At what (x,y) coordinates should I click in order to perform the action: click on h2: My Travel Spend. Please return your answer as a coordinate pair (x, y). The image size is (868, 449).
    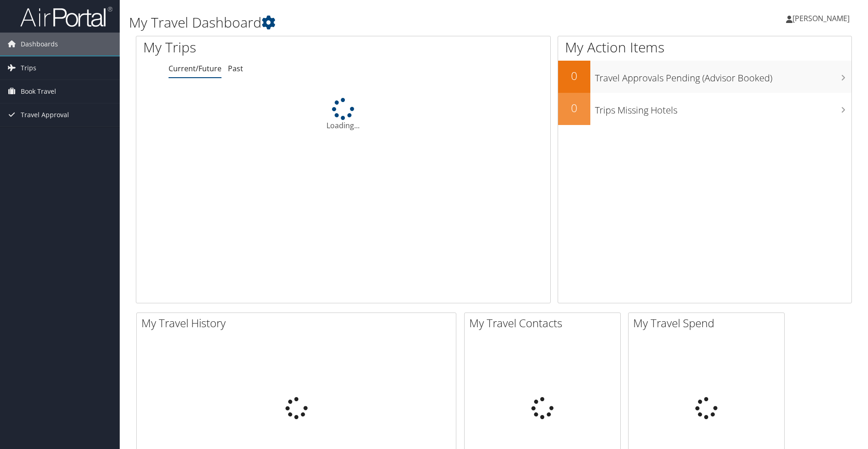
    Looking at the image, I should click on (708, 323).